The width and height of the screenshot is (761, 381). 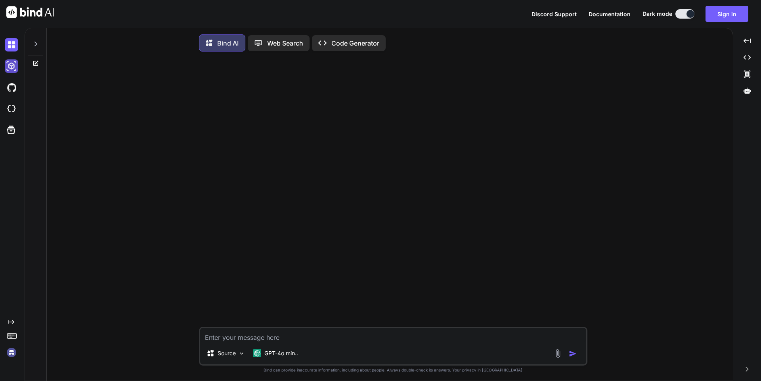 I want to click on img: icon, so click(x=572, y=354).